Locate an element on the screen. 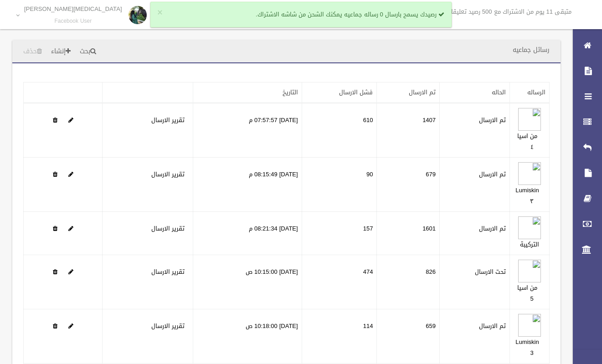 This screenshot has width=602, height=364. th: الرساله is located at coordinates (529, 93).